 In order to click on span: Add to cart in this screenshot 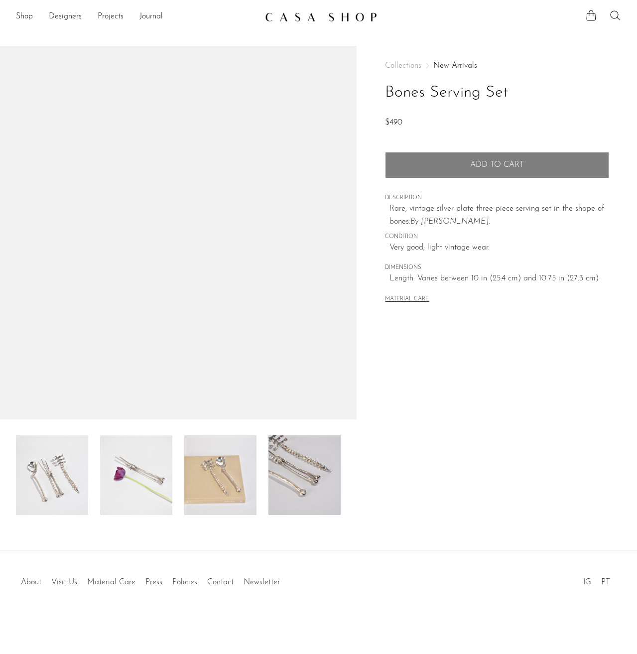, I will do `click(497, 165)`.